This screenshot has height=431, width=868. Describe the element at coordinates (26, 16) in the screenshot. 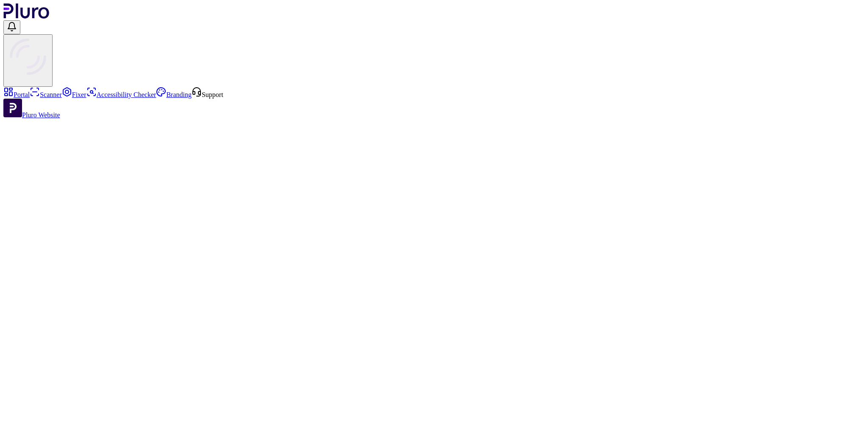

I see `a: Logo` at that location.